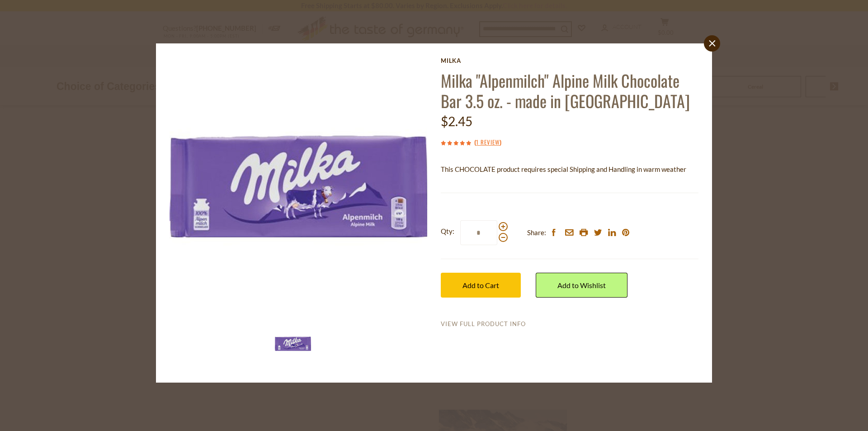 This screenshot has height=431, width=868. Describe the element at coordinates (456, 121) in the screenshot. I see `span: $2.45` at that location.